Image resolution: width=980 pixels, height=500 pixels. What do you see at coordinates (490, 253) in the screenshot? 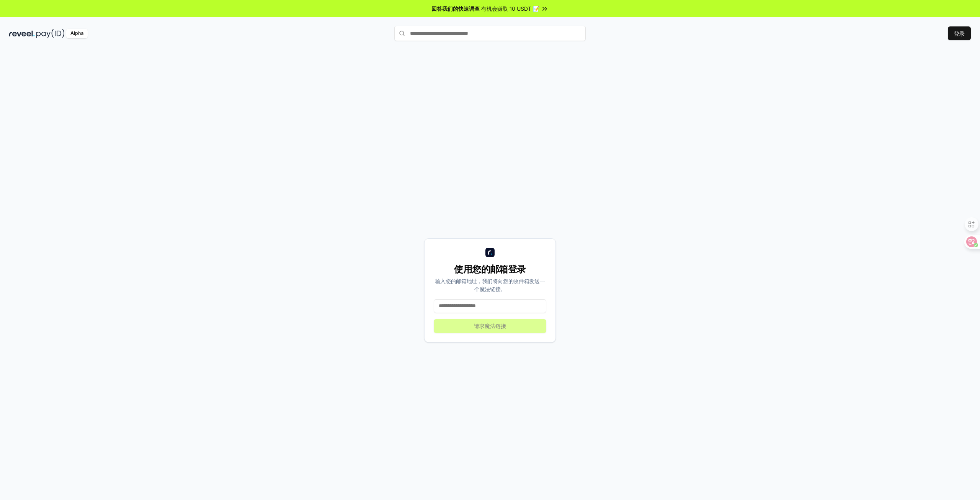
I see `img: logo_small` at bounding box center [490, 253].